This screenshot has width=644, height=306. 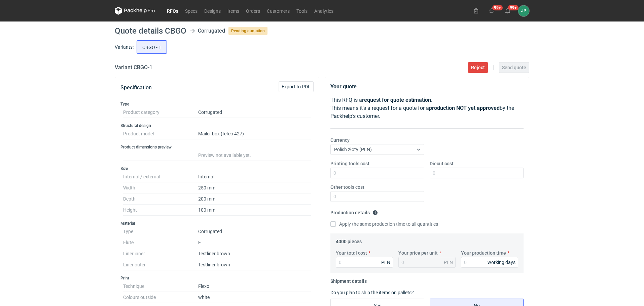 What do you see at coordinates (254, 297) in the screenshot?
I see `dd: white` at bounding box center [254, 297].